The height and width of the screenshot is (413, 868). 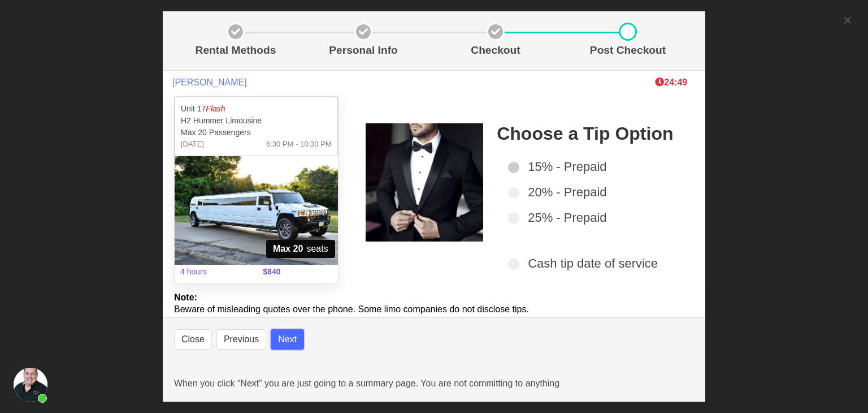 I want to click on label: Cash tip date of service, so click(x=594, y=263).